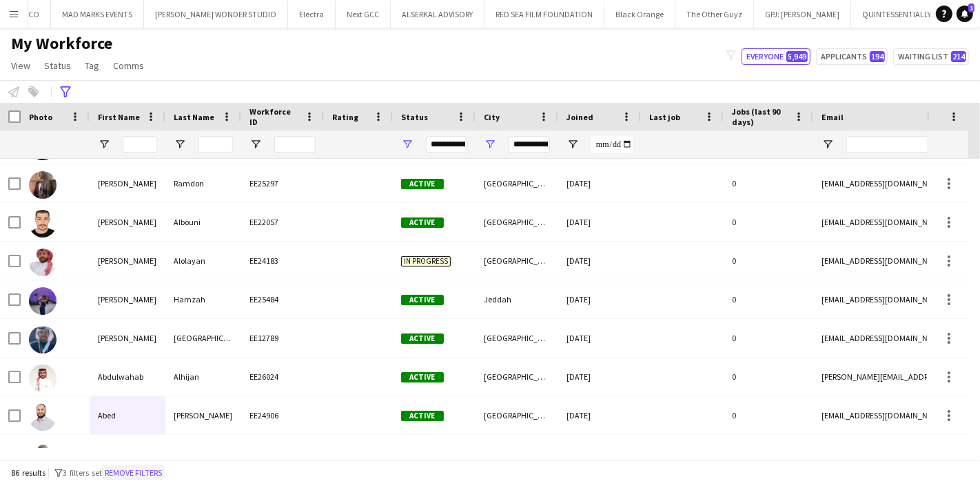  Describe the element at coordinates (42, 185) in the screenshot. I see `img: Abduljalil Ramdon` at that location.